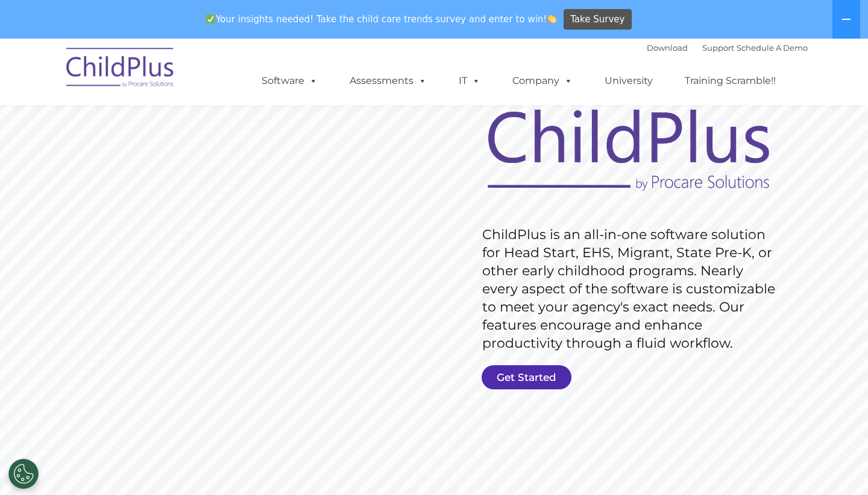 The image size is (868, 495). Describe the element at coordinates (730, 81) in the screenshot. I see `a: Training Scramble!!` at that location.